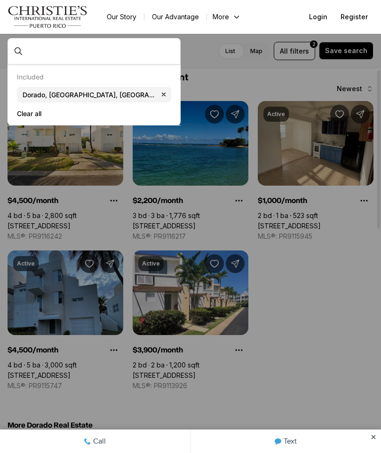 The image size is (381, 453). What do you see at coordinates (121, 17) in the screenshot?
I see `a: Our Story` at bounding box center [121, 17].